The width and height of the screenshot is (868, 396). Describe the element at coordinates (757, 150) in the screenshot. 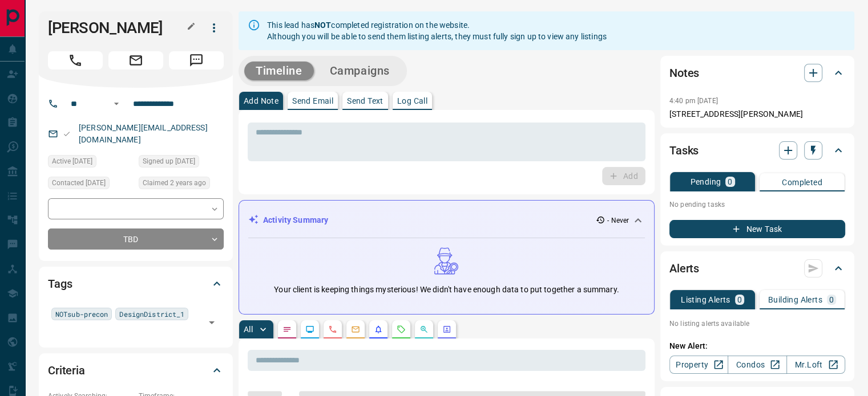

I see `div: Tasks` at that location.